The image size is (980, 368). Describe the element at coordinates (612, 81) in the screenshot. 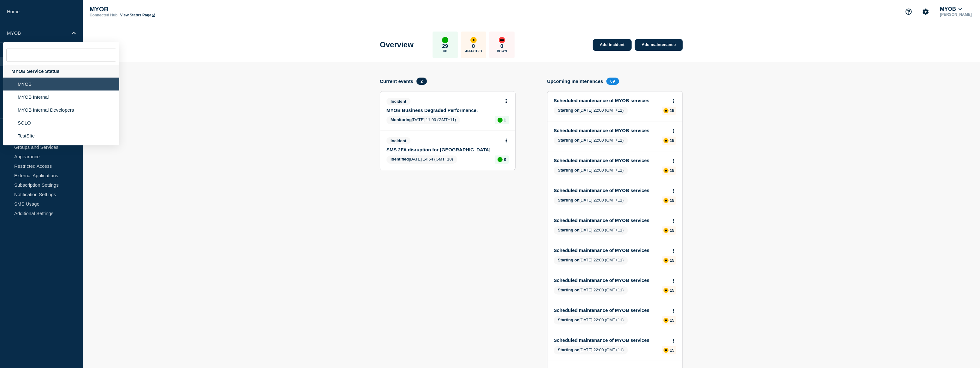

I see `span: 69` at that location.